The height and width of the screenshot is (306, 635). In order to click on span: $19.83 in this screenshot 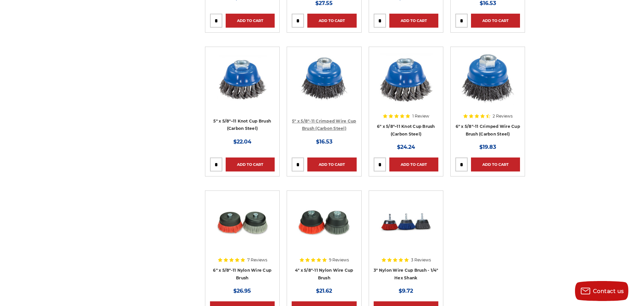, I will do `click(487, 147)`.